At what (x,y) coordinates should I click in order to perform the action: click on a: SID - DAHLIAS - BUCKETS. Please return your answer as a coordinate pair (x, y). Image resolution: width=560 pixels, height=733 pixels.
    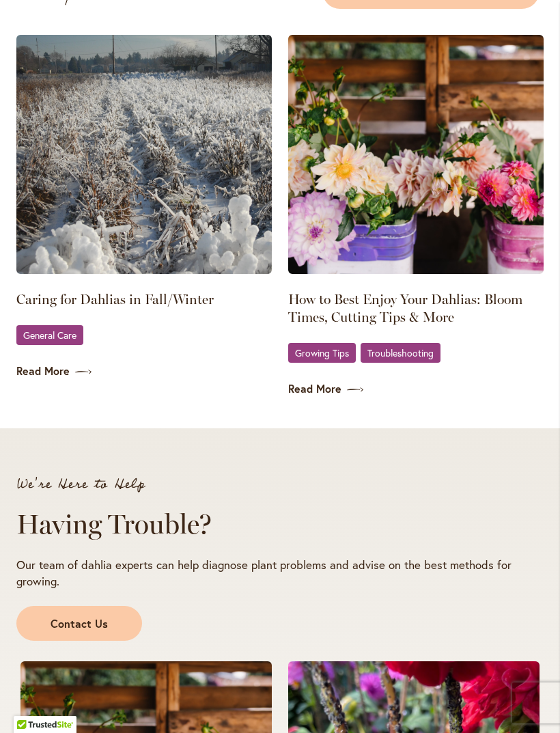
    Looking at the image, I should click on (416, 154).